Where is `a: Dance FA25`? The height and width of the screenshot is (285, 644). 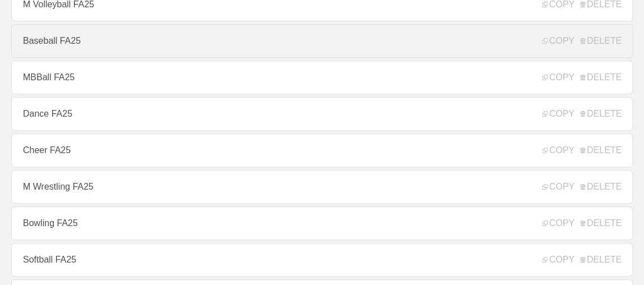 a: Dance FA25 is located at coordinates (322, 114).